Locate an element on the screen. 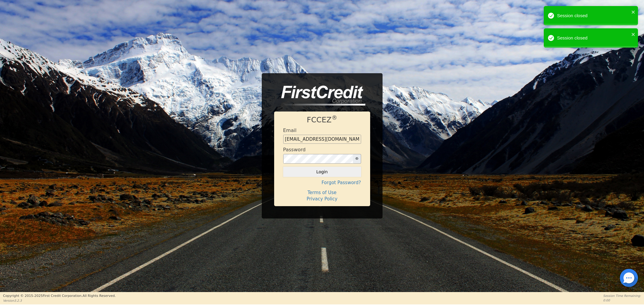 Image resolution: width=644 pixels, height=305 pixels. input: Enter email is located at coordinates (322, 139).